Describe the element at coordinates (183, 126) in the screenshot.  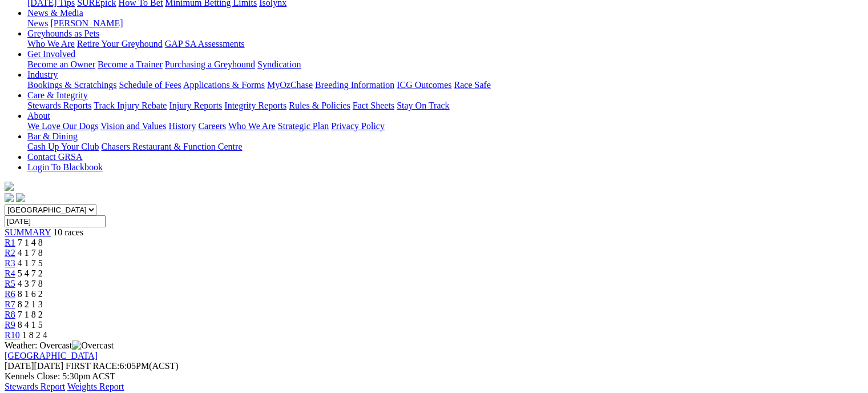
I see `a: History` at that location.